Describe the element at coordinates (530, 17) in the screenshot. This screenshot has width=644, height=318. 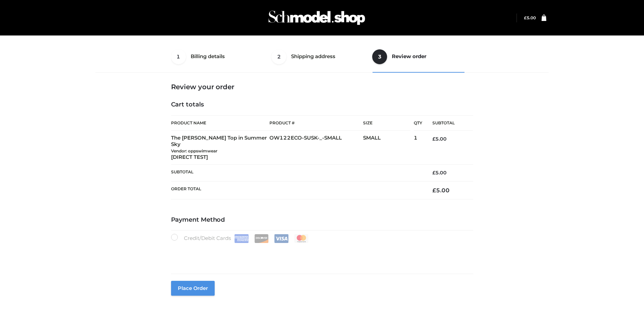
I see `a: £5.00` at that location.